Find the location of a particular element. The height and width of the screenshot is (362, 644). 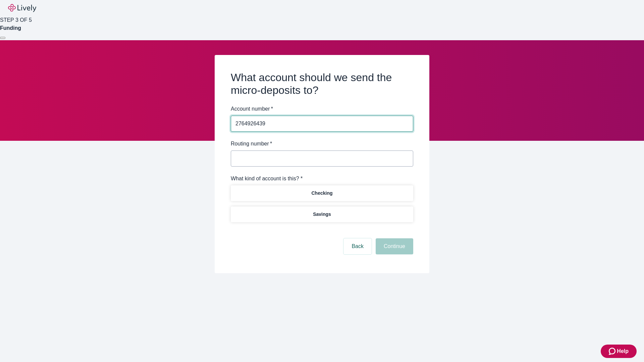

button: Back is located at coordinates (358, 246).